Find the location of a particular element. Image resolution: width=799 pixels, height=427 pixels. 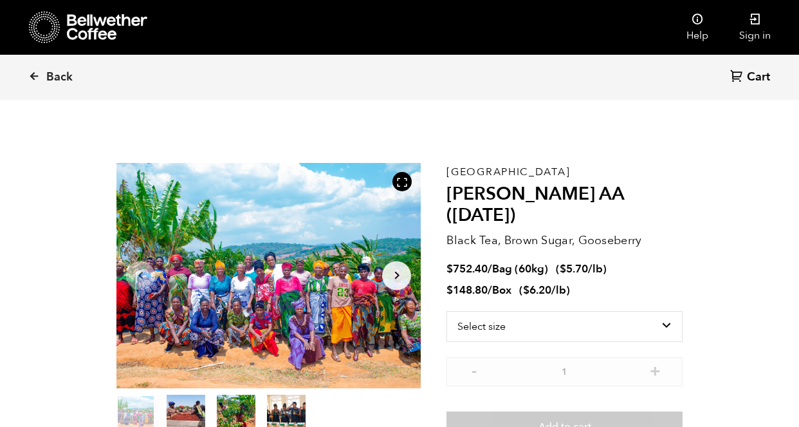

span: Bag (60kg) is located at coordinates (520, 268).